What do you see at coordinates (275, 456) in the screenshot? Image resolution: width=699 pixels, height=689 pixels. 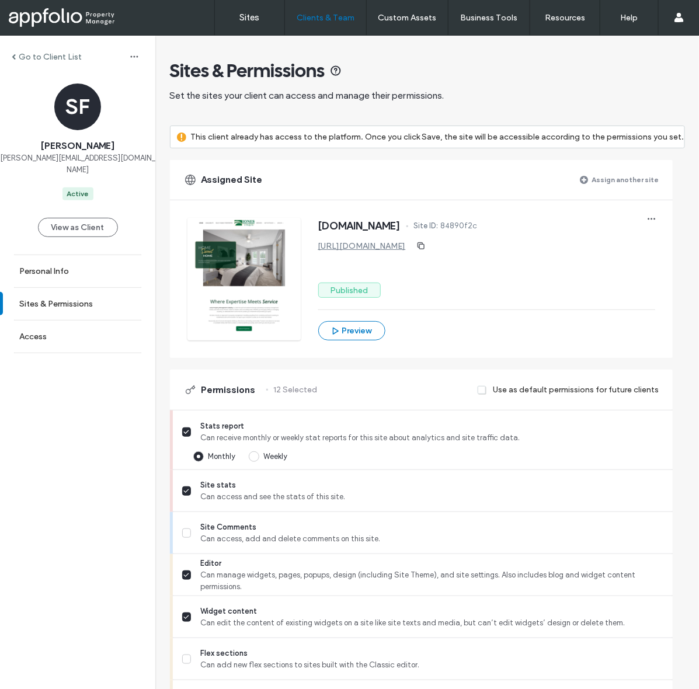 I see `span: Weekly` at bounding box center [275, 456].